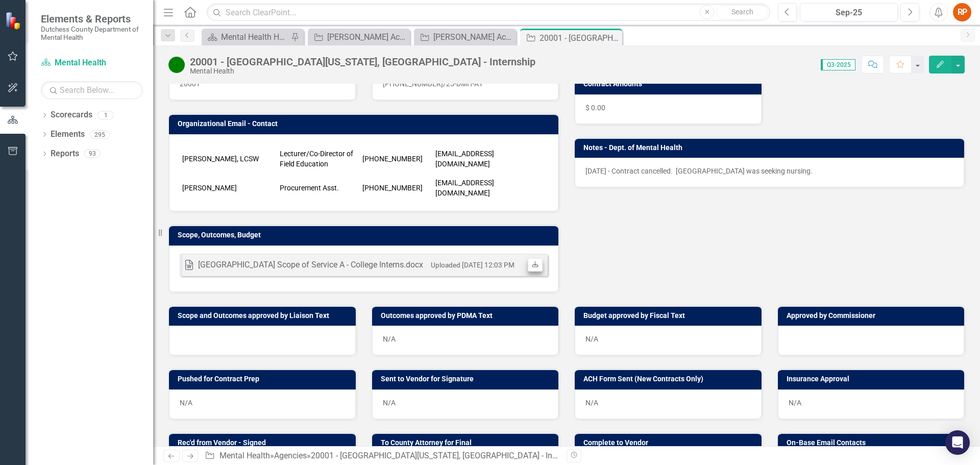  I want to click on input: Search Below..., so click(92, 90).